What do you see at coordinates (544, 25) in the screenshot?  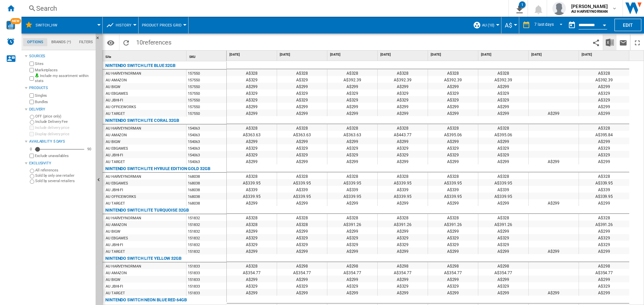 I see `div: 7 last days` at bounding box center [544, 25].